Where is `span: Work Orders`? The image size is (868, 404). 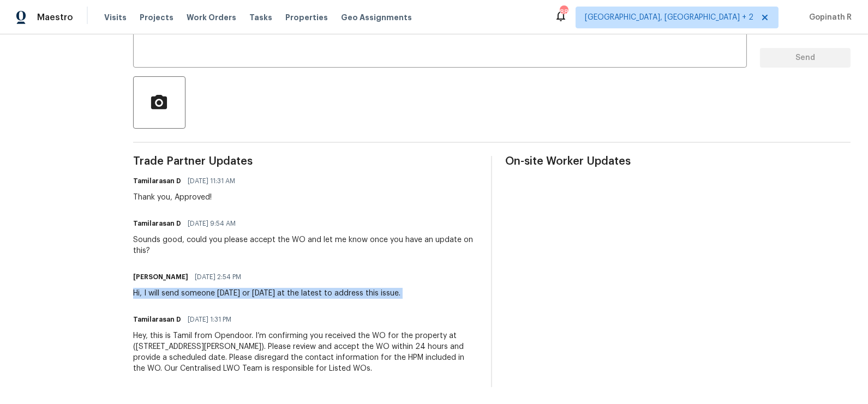 span: Work Orders is located at coordinates (211, 18).